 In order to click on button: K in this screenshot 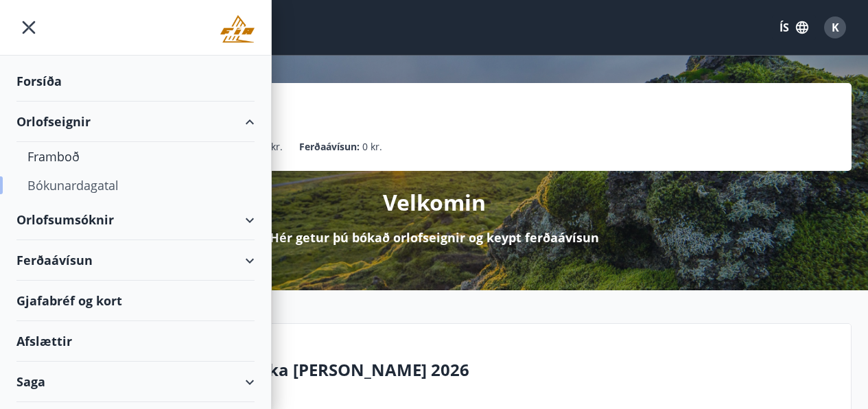, I will do `click(835, 27)`.